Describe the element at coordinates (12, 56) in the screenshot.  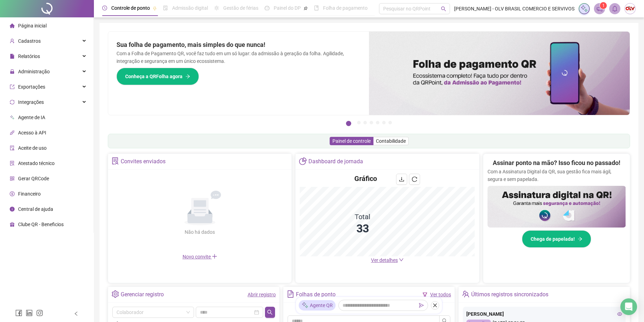
I see `span: file` at that location.